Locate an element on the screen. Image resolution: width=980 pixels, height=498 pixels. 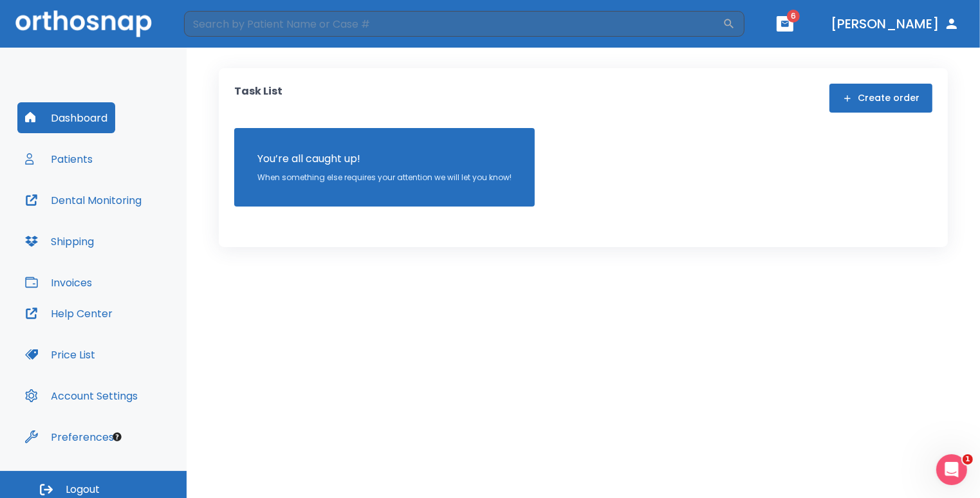
button: Shipping is located at coordinates (59, 241).